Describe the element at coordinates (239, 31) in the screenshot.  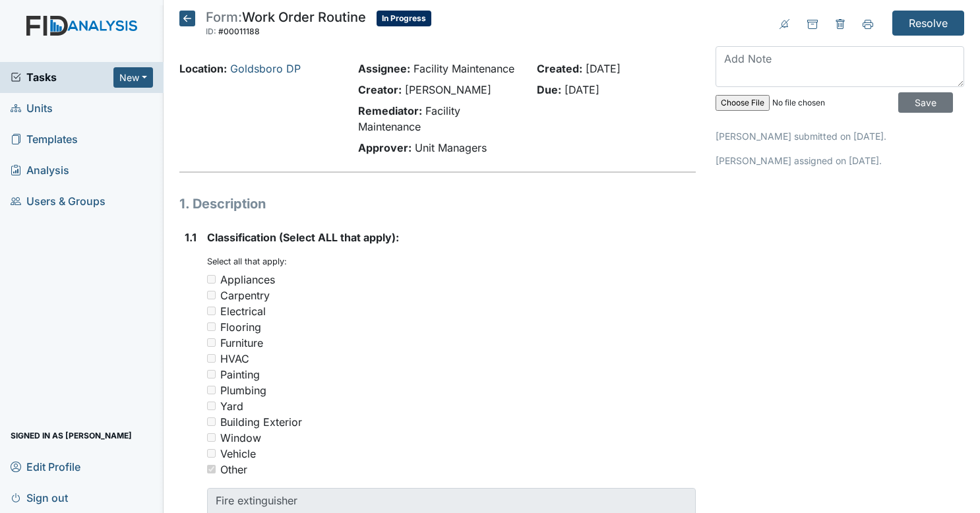
I see `span: #00011188` at that location.